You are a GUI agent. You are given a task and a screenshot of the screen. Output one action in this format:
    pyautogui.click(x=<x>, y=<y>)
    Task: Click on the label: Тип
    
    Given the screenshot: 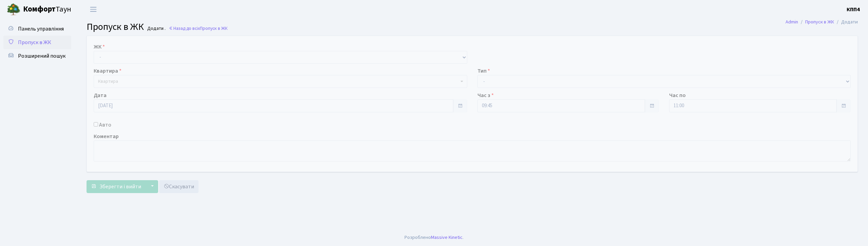 What is the action you would take?
    pyautogui.click(x=483, y=71)
    